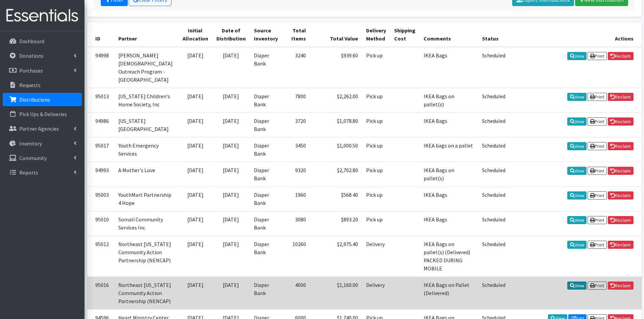 The image size is (644, 319). I want to click on p: Inventory, so click(31, 144).